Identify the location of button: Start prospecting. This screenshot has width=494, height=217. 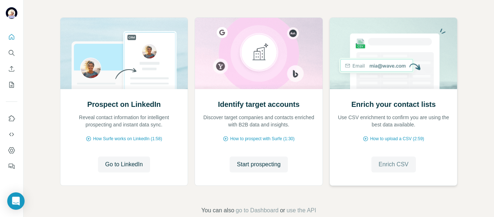
(259, 164).